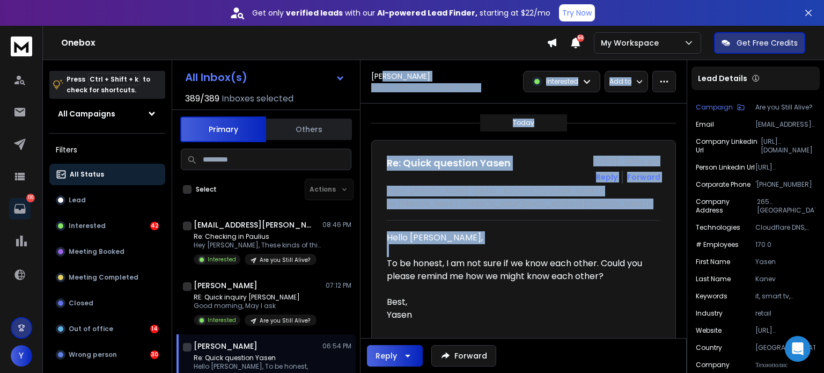  Describe the element at coordinates (154, 329) in the screenshot. I see `div: 14` at that location.